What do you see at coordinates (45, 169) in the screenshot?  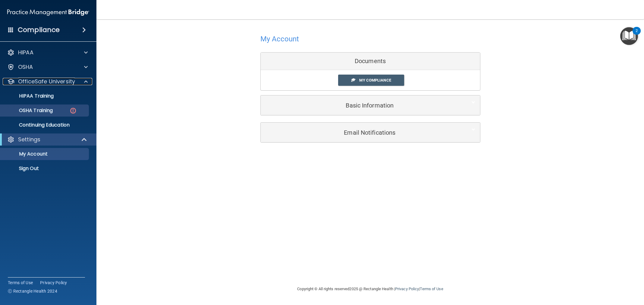 I see `p: Sign Out` at bounding box center [45, 169].